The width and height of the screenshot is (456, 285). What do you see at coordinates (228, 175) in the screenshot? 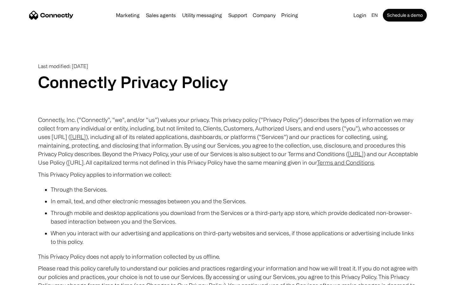
I see `p: This Privacy Policy applies to information we collect:` at bounding box center [228, 175].